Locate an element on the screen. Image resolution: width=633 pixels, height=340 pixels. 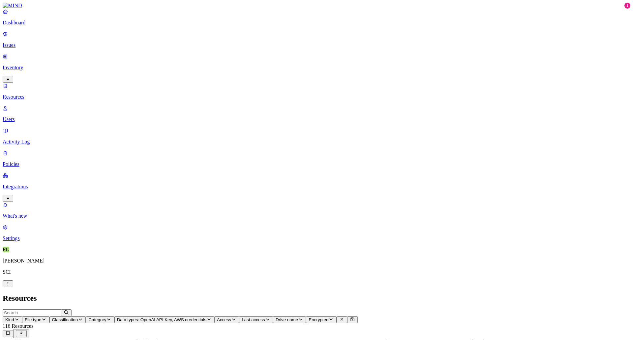
span: Drive name is located at coordinates (287, 320).